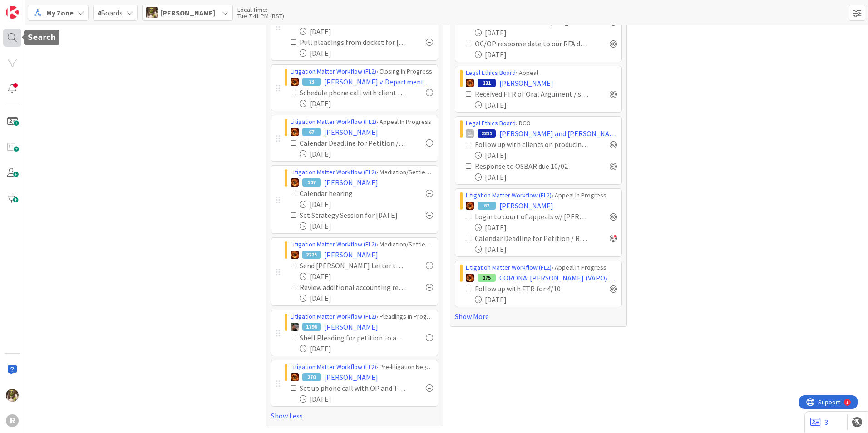 The height and width of the screenshot is (433, 868). What do you see at coordinates (355, 416) in the screenshot?
I see `a: Show Less` at bounding box center [355, 416].